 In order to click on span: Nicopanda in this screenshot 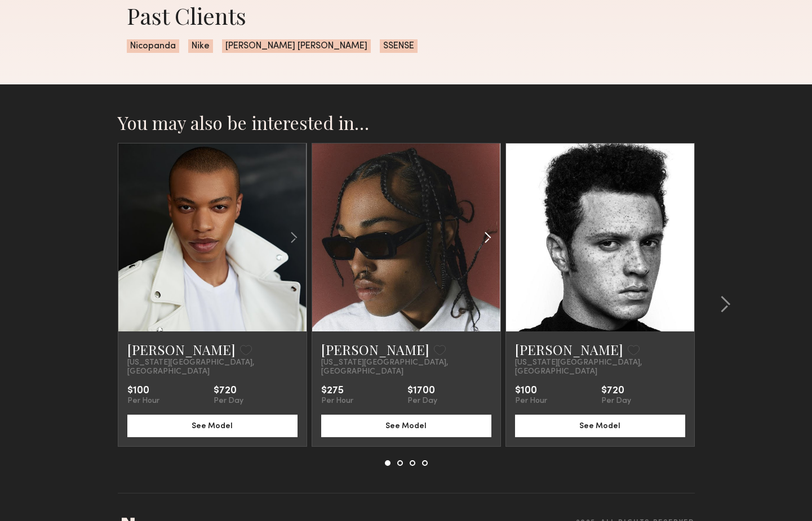, I will do `click(153, 46)`.